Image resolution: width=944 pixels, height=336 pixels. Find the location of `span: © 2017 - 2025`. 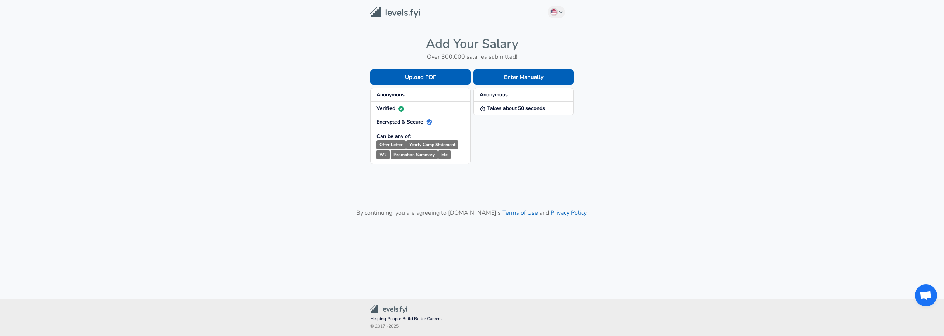

span: © 2017 - 2025 is located at coordinates (472, 326).